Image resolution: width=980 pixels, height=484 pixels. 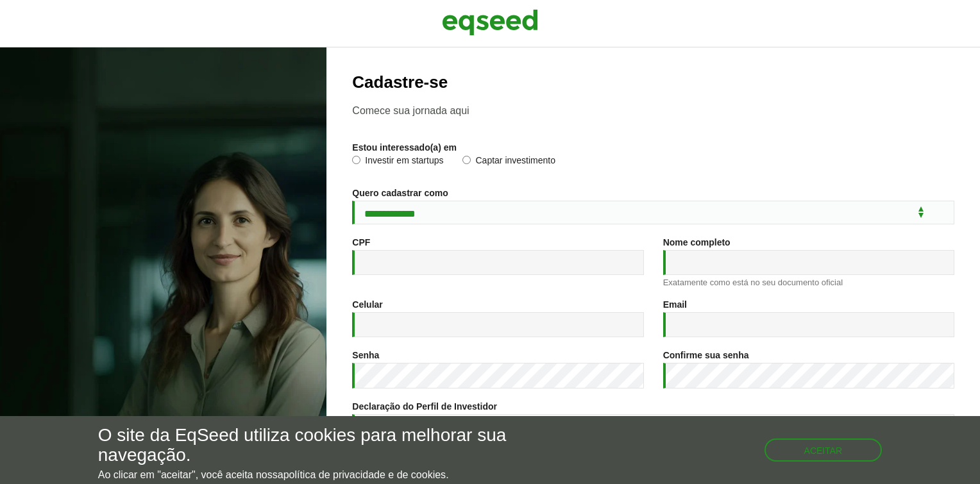 What do you see at coordinates (365, 476) in the screenshot?
I see `a: política de privacidade e de cookies` at bounding box center [365, 476].